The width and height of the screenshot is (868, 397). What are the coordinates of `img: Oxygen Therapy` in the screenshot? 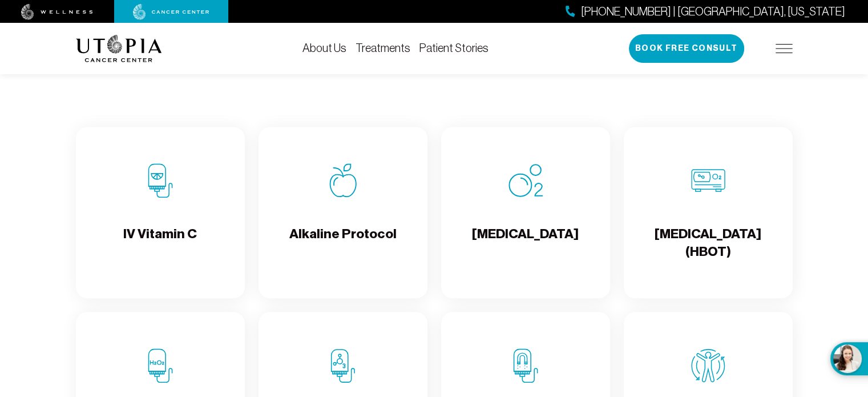 It's located at (526, 181).